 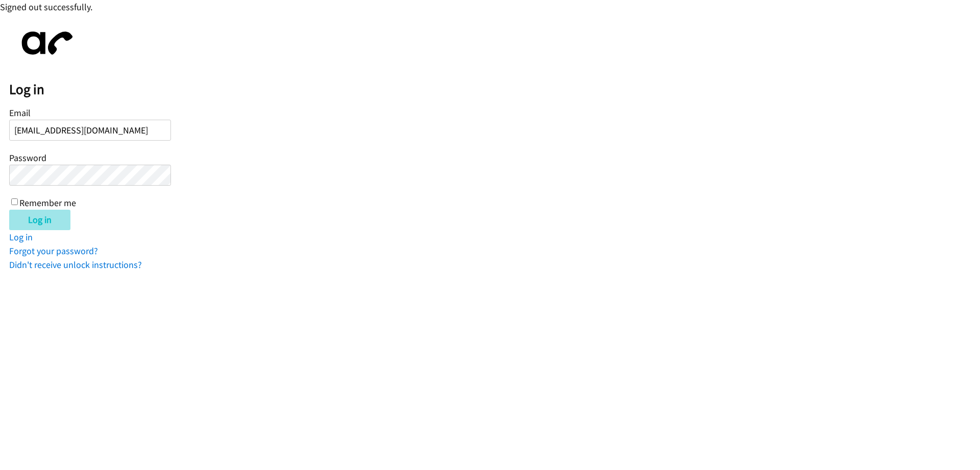 I want to click on a: Forgot your password?, so click(x=53, y=250).